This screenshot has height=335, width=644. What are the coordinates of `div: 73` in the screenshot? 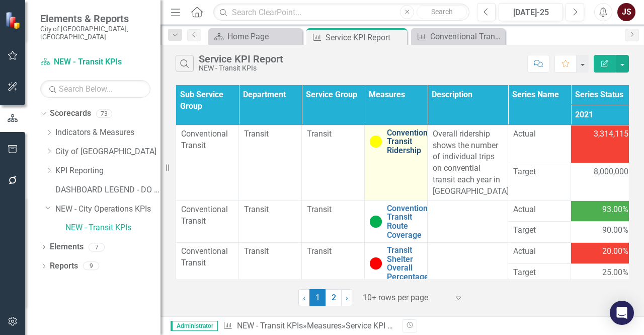 It's located at (104, 113).